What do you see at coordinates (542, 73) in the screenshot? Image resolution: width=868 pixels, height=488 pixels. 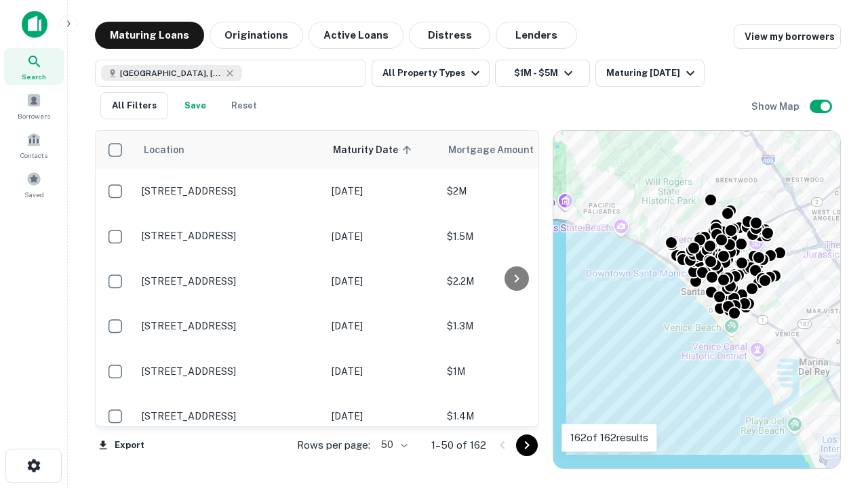 I see `button: $1M - $5M` at bounding box center [542, 73].